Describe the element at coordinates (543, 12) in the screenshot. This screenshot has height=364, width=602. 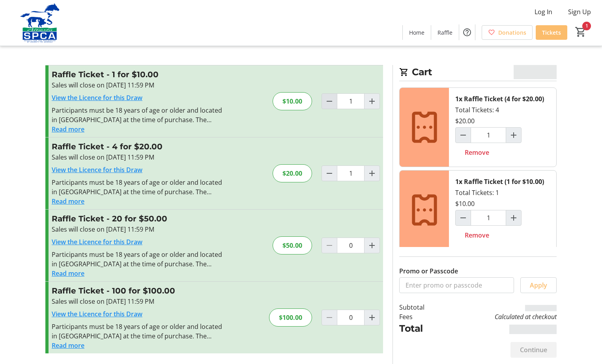
I see `span: Log In` at that location.